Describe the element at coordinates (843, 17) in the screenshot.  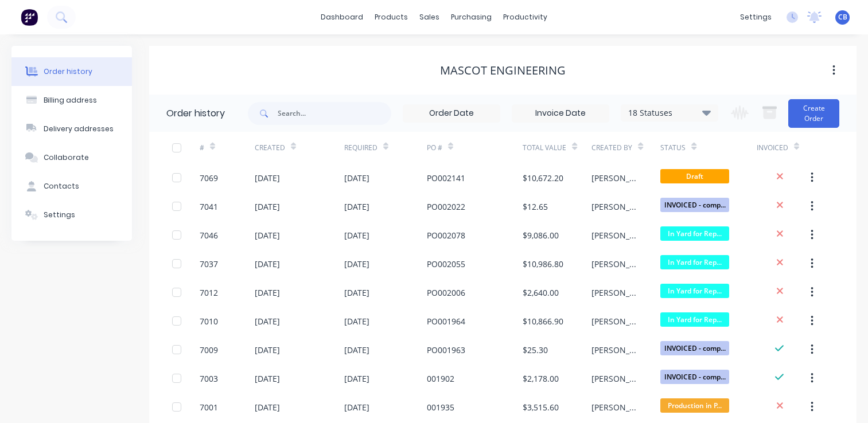
I see `span: CB` at that location.